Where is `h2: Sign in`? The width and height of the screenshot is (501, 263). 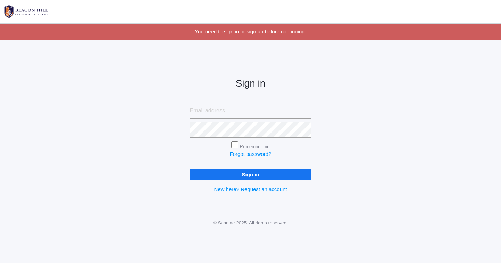
h2: Sign in is located at coordinates (251, 83).